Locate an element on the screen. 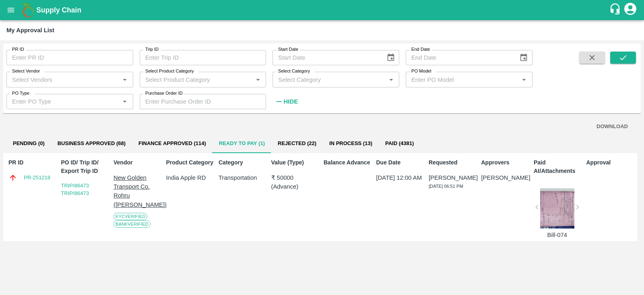 The width and height of the screenshot is (644, 295). label: PO Type is located at coordinates (20, 93).